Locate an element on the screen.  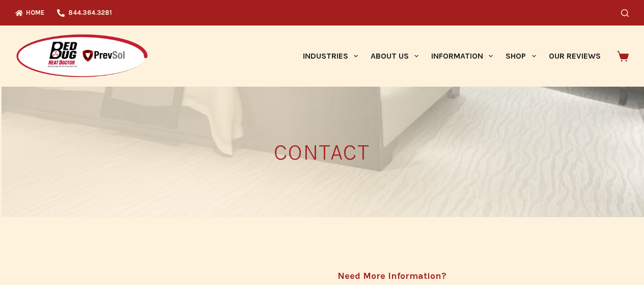
a: Shop is located at coordinates (521, 56).